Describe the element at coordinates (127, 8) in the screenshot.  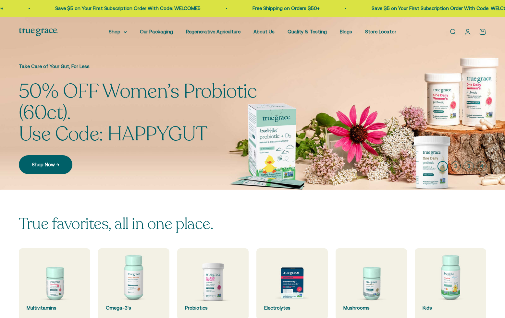
I see `p: Save $5 on Your First Subscription Order With Code: WELCOME5` at that location.